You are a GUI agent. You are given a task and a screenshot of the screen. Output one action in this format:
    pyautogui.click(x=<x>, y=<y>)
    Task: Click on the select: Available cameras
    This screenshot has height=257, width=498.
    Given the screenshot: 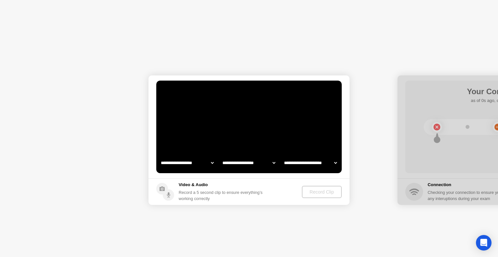 What is the action you would take?
    pyautogui.click(x=187, y=163)
    